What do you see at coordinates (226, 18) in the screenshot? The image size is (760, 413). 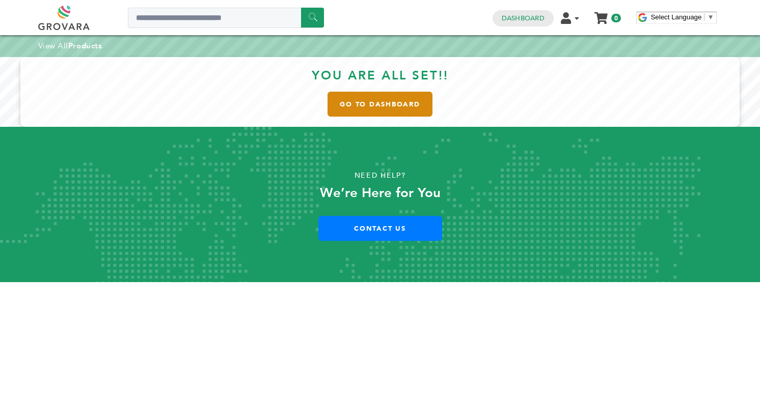 I see `input: Search a product or brand...` at bounding box center [226, 18].